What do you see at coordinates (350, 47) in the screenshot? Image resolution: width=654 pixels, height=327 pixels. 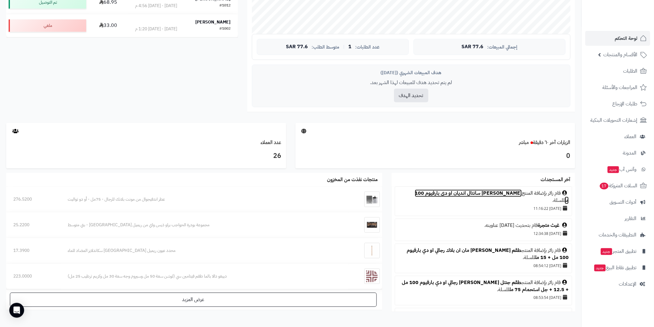 I see `span: 1` at bounding box center [350, 47].